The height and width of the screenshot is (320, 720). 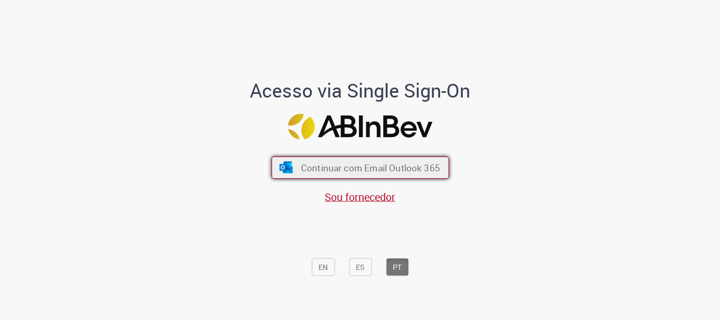 I want to click on span: Continuar com Email Outlook 365, so click(x=370, y=168).